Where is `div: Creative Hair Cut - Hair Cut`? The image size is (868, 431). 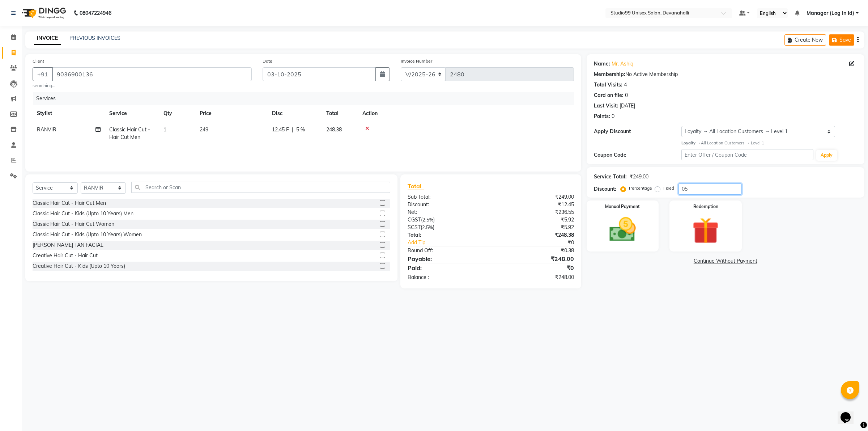 div: Creative Hair Cut - Hair Cut is located at coordinates (65, 255).